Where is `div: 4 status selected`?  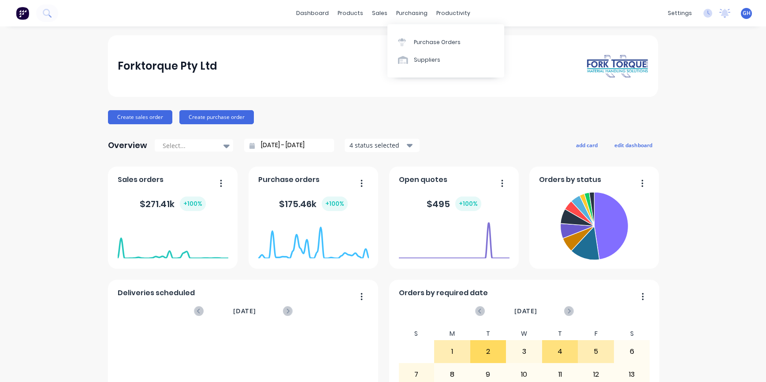
div: 4 status selected is located at coordinates (377, 145).